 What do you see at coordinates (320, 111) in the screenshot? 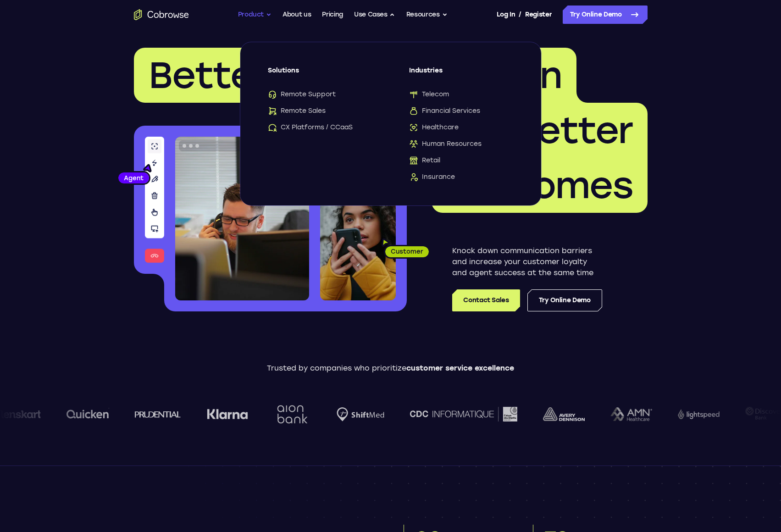
I see `a: Remote SalesRemote Sales` at bounding box center [320, 111].